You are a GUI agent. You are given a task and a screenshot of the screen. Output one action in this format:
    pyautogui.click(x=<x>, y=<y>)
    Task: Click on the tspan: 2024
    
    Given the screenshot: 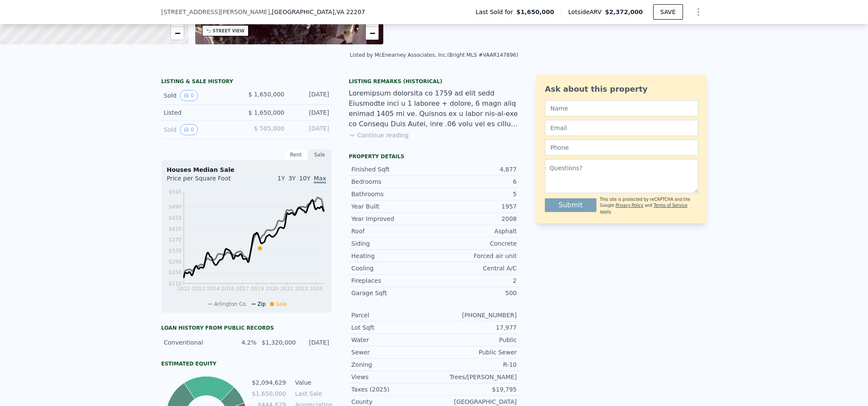 What is the action you would take?
    pyautogui.click(x=316, y=289)
    